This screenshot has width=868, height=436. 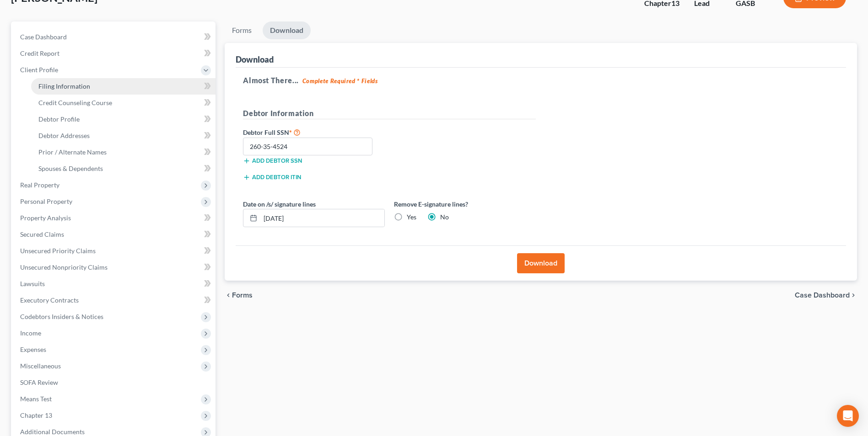 What do you see at coordinates (64, 86) in the screenshot?
I see `span: Filing Information` at bounding box center [64, 86].